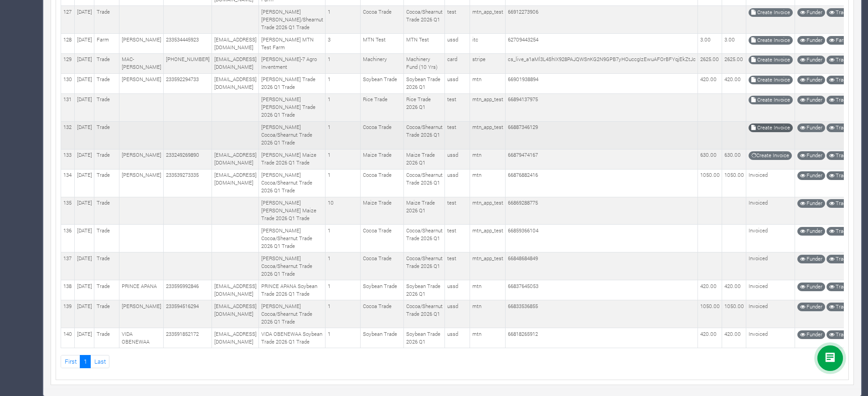  What do you see at coordinates (68, 290) in the screenshot?
I see `td: 138` at bounding box center [68, 290].